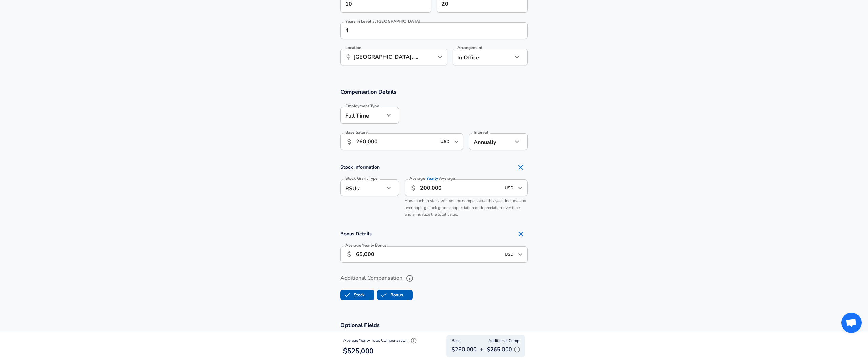 This screenshot has height=360, width=868. I want to click on span: Additional Comp, so click(504, 341).